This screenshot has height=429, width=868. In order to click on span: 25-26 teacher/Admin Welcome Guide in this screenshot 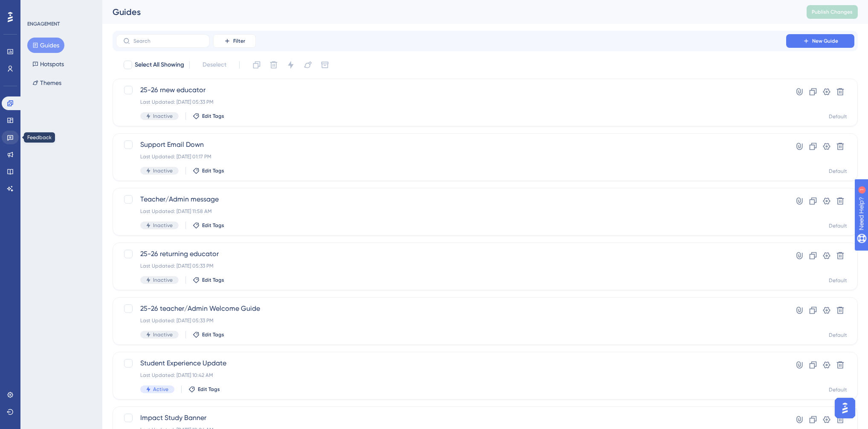, I will do `click(451, 309)`.